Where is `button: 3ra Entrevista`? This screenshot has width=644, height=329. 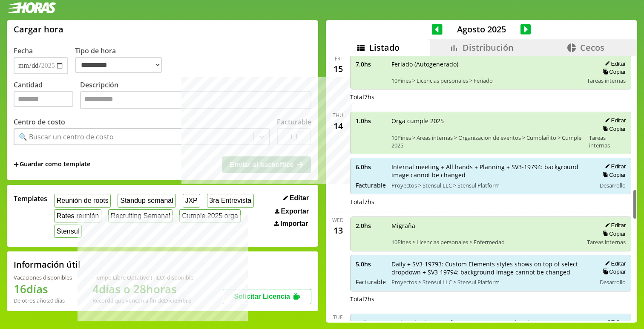
button: 3ra Entrevista is located at coordinates (231, 200).